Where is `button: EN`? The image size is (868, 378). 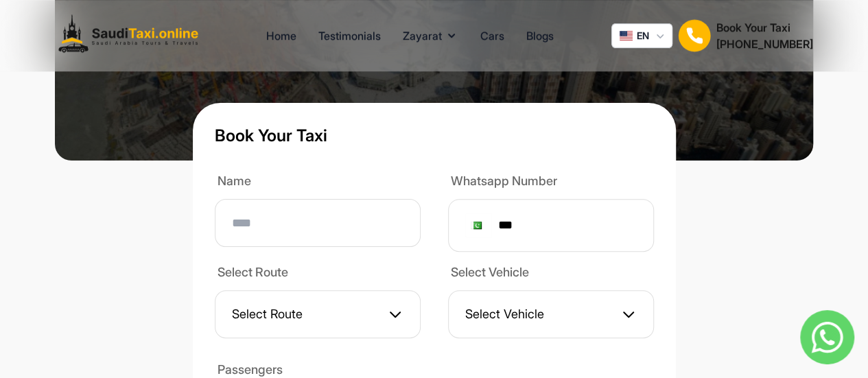 button: EN is located at coordinates (641, 36).